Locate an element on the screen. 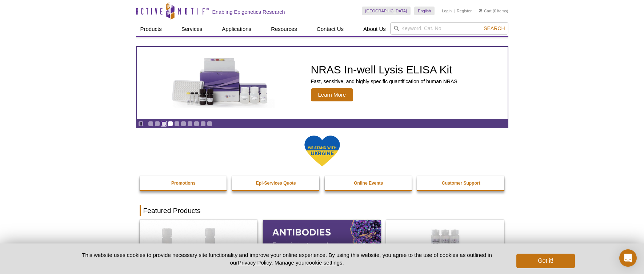 The height and width of the screenshot is (274, 644). p: This website uses cookies to provide necessary site functionality and improve your online experie... is located at coordinates (287, 258).